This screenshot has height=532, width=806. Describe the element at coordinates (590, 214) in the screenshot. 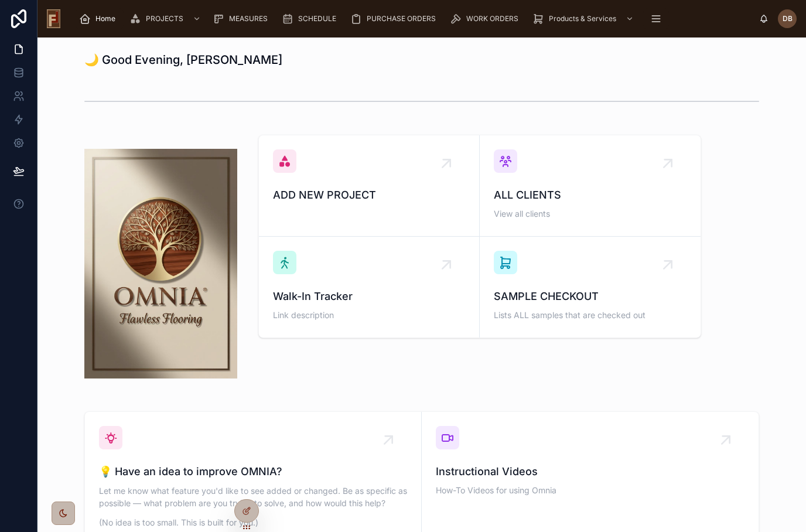

I see `span: View all clients` at that location.